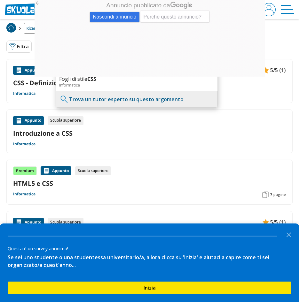  Describe the element at coordinates (289, 235) in the screenshot. I see `button: Close the survey` at that location.